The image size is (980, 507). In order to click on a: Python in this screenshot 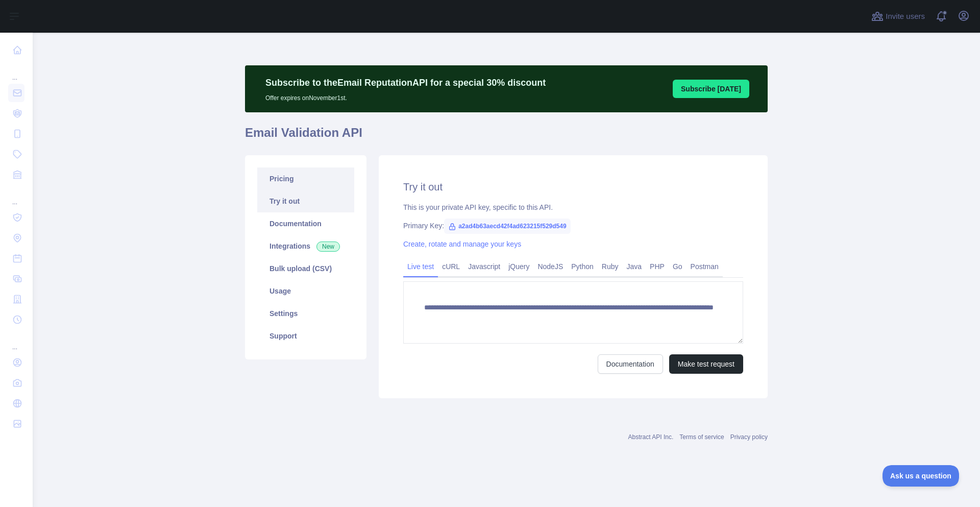, I will do `click(582, 267)`.